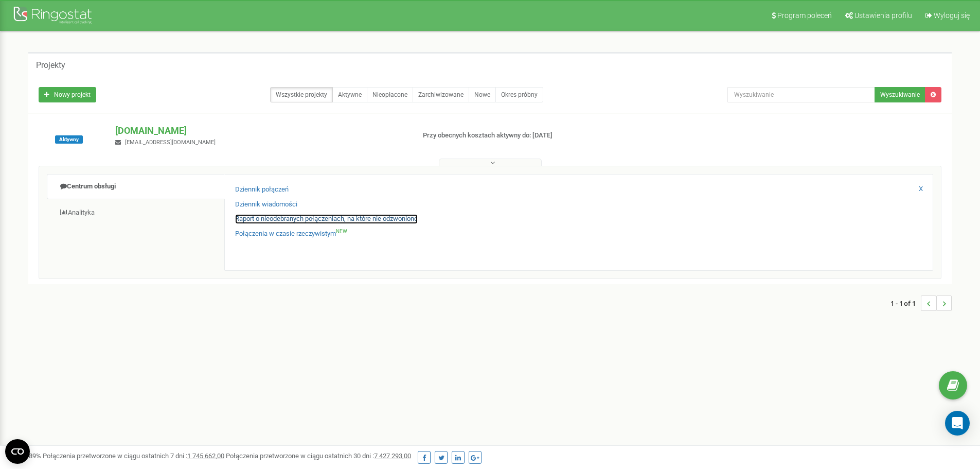 The width and height of the screenshot is (980, 469). Describe the element at coordinates (519, 95) in the screenshot. I see `a: Okres próbny` at that location.